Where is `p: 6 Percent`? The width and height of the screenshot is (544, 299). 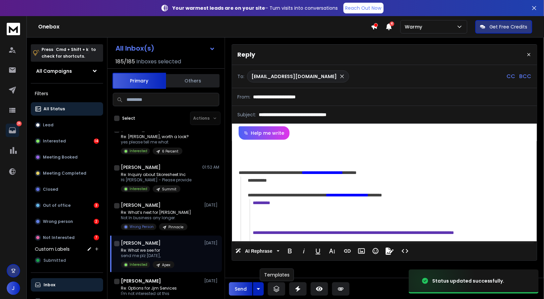 p: 6 Percent is located at coordinates (170, 151).